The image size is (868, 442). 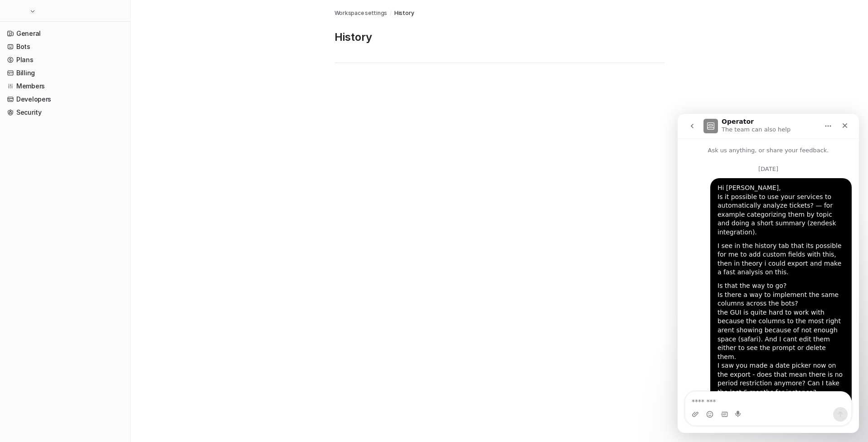 What do you see at coordinates (103, 225) in the screenshot?
I see `div: Is that the way to go? Is there a way to implement the same columns across the bots? the GUI is q...` at bounding box center [103, 225].